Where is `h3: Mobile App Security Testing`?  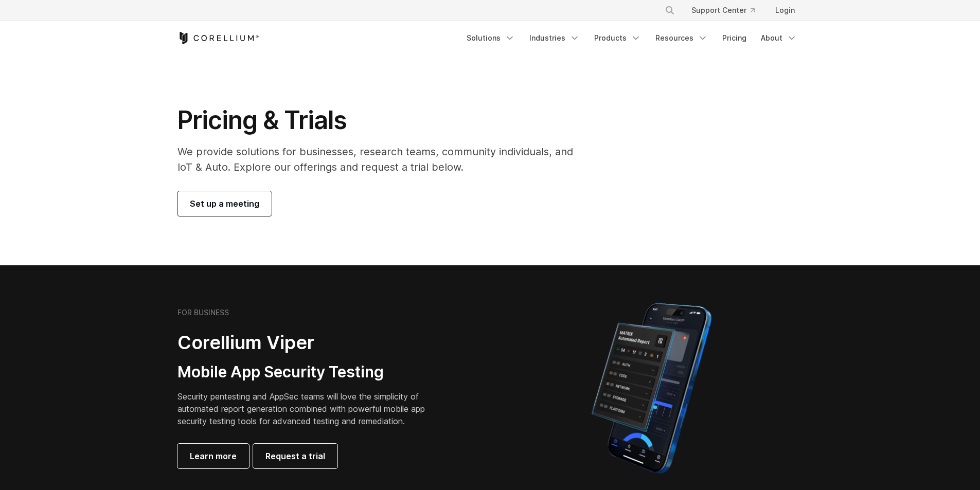 h3: Mobile App Security Testing is located at coordinates (309, 372).